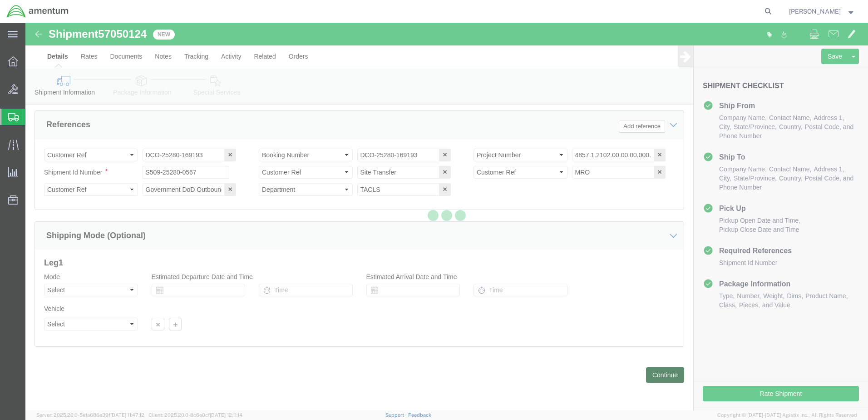 This screenshot has width=868, height=420. I want to click on span: Server: 2025.20.0-5efa686e39f, so click(90, 415).